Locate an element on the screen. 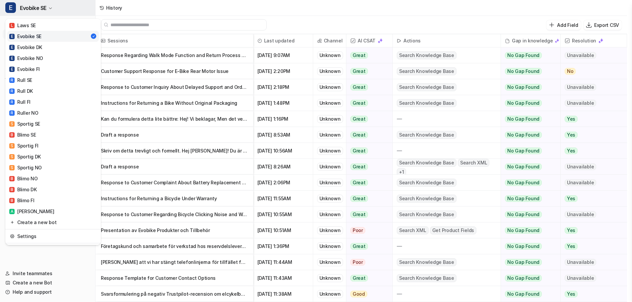  span: A is located at coordinates (12, 212).